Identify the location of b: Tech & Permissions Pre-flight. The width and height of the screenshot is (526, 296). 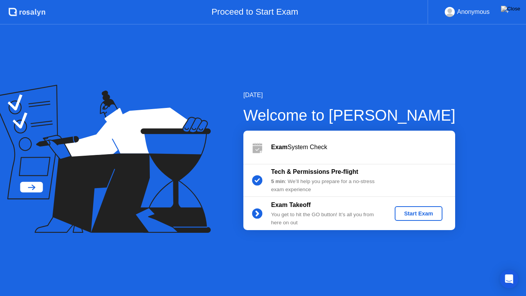
(315, 171).